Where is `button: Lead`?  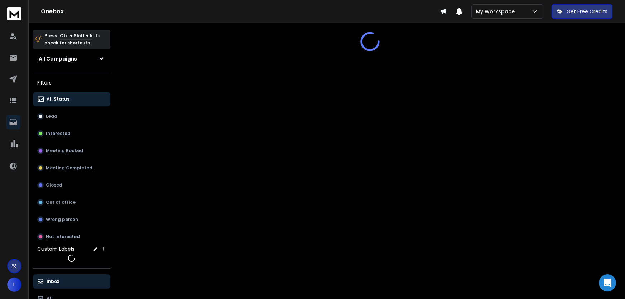 button: Lead is located at coordinates (72, 116).